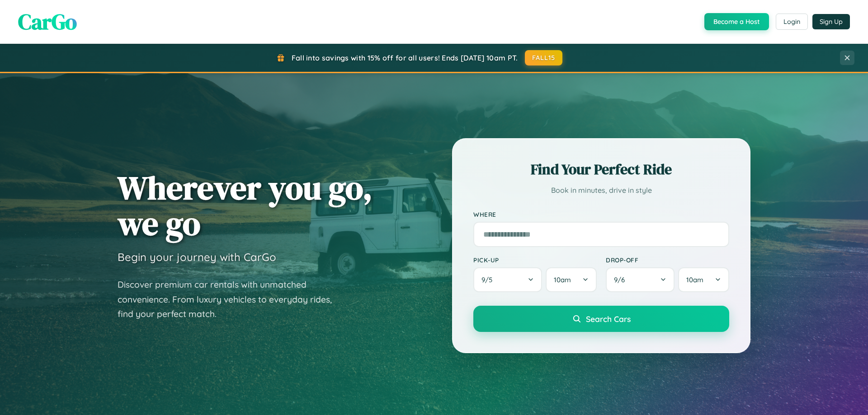  What do you see at coordinates (622, 280) in the screenshot?
I see `span: 9 / 6` at bounding box center [622, 280].